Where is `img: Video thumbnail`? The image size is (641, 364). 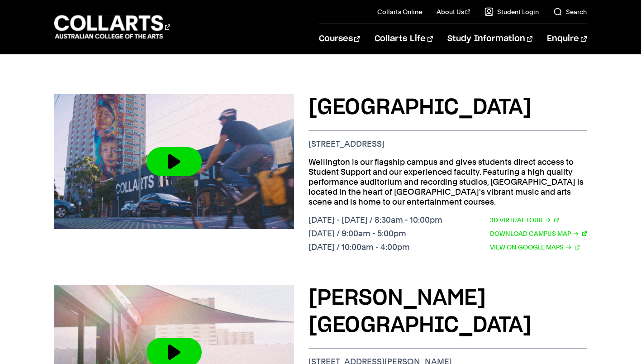 img: Video thumbnail is located at coordinates (174, 162).